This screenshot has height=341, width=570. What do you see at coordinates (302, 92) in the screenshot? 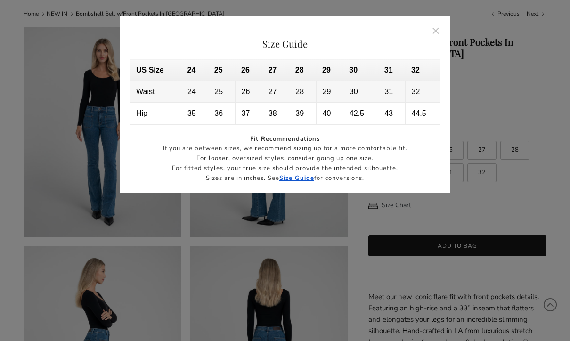
I see `td: 28` at bounding box center [302, 92].